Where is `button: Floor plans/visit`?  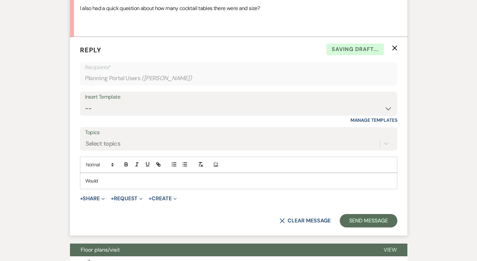 button: Floor plans/visit is located at coordinates (221, 250).